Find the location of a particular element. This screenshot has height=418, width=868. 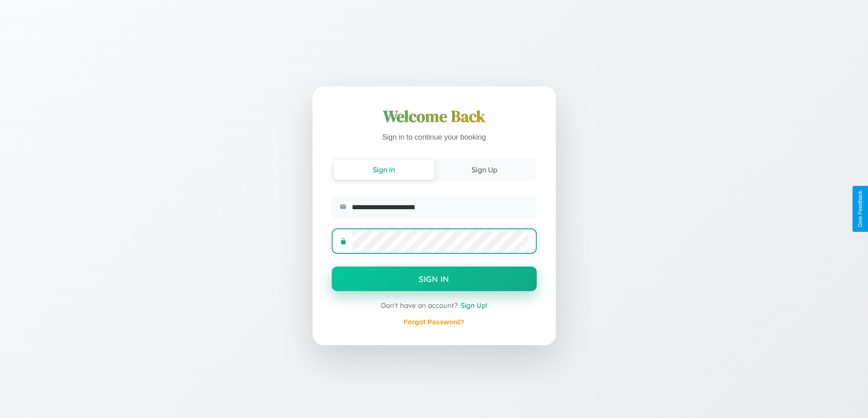

p: Sign in to continue your booking is located at coordinates (434, 137).